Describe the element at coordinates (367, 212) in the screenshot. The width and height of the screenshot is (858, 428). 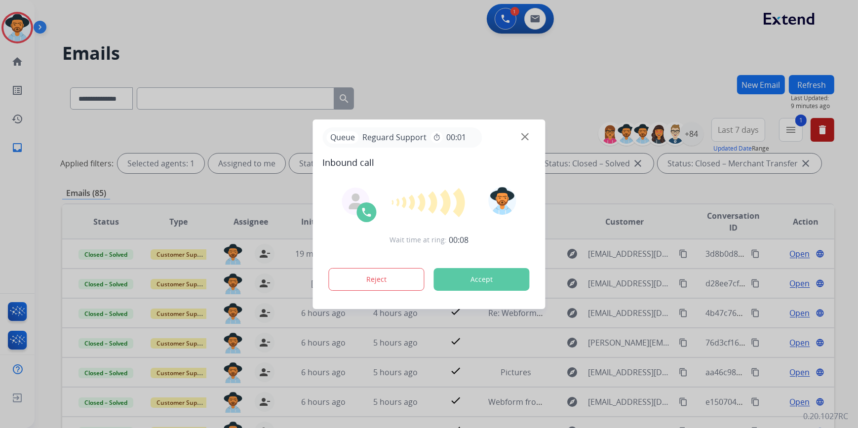
I see `img: call-icon` at that location.